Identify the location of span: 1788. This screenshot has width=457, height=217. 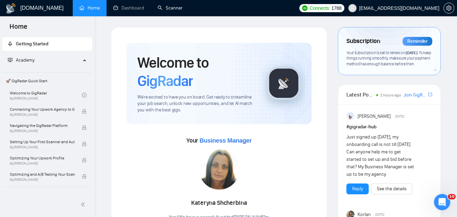
(336, 8).